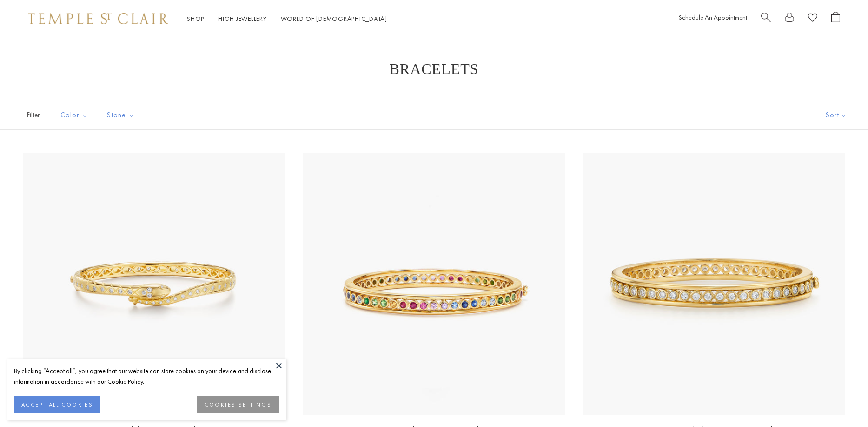  Describe the element at coordinates (75, 115) in the screenshot. I see `span: Color` at that location.